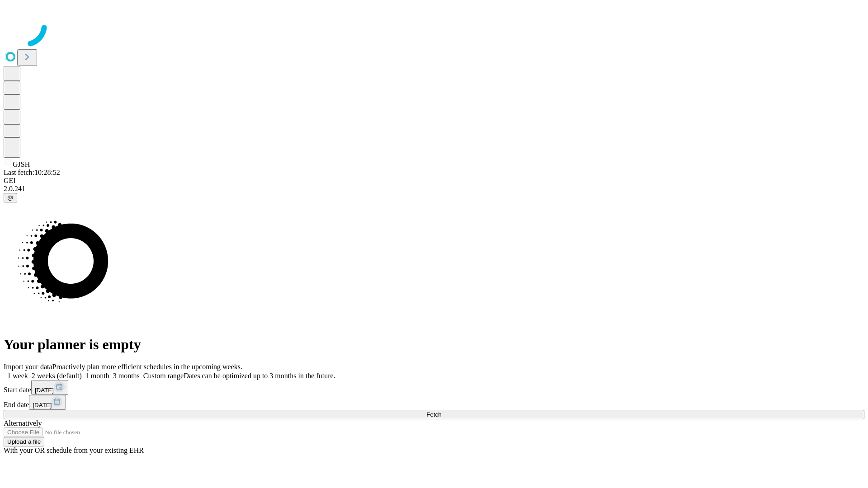  Describe the element at coordinates (434, 414) in the screenshot. I see `span: Fetch` at that location.